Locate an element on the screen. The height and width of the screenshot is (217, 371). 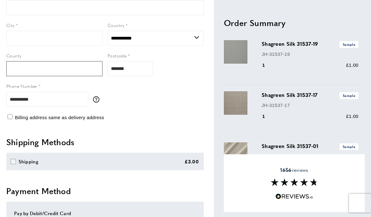
img: Shagreen Silk 31537-19 is located at coordinates (235, 52).